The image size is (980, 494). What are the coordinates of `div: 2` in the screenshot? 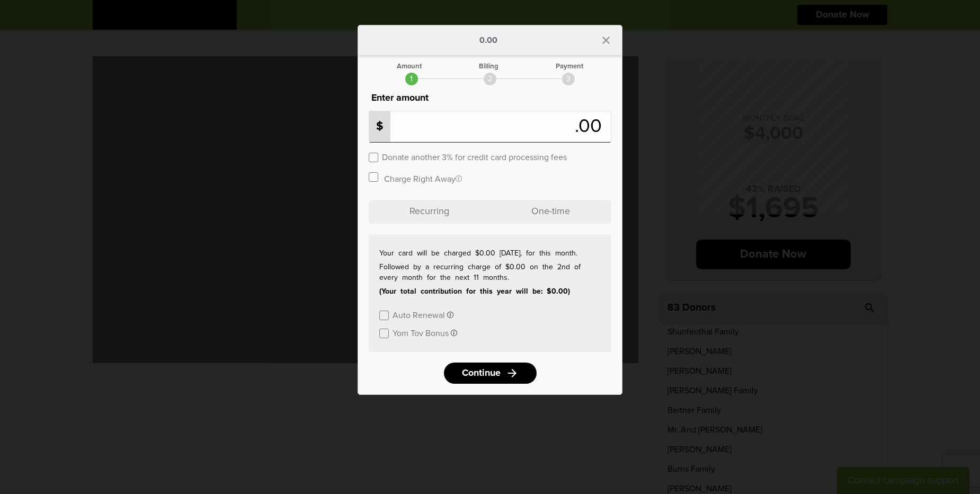 It's located at (490, 79).